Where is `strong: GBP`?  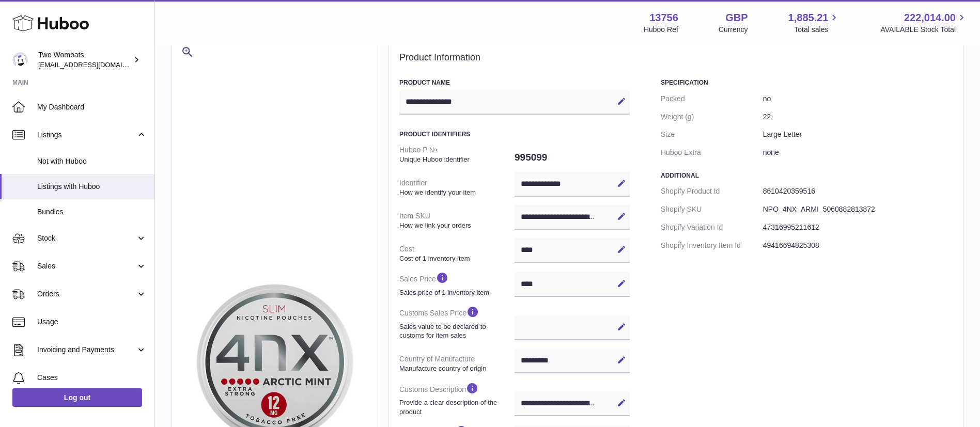 strong: GBP is located at coordinates (737, 18).